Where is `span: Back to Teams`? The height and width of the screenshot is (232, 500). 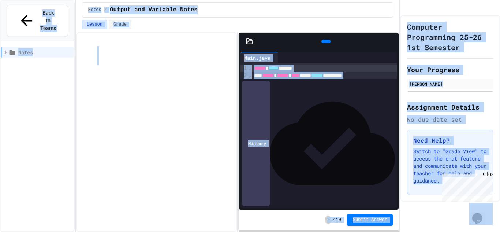
span: Back to Teams is located at coordinates (48, 20).